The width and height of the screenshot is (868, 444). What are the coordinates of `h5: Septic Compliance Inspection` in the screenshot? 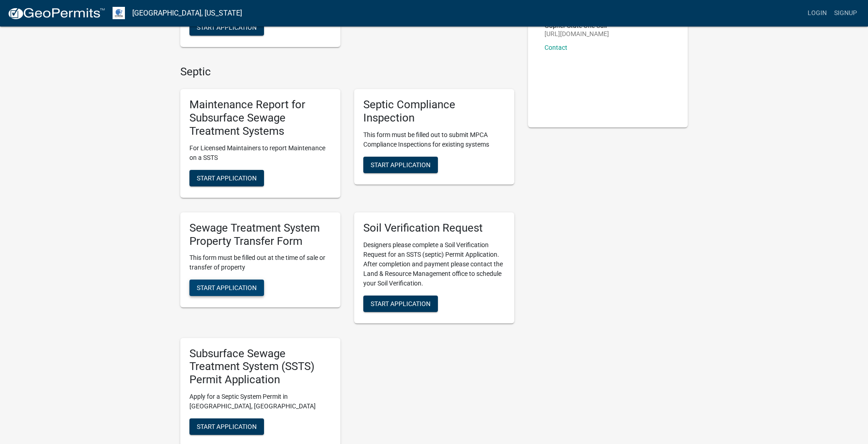 It's located at (434, 112).